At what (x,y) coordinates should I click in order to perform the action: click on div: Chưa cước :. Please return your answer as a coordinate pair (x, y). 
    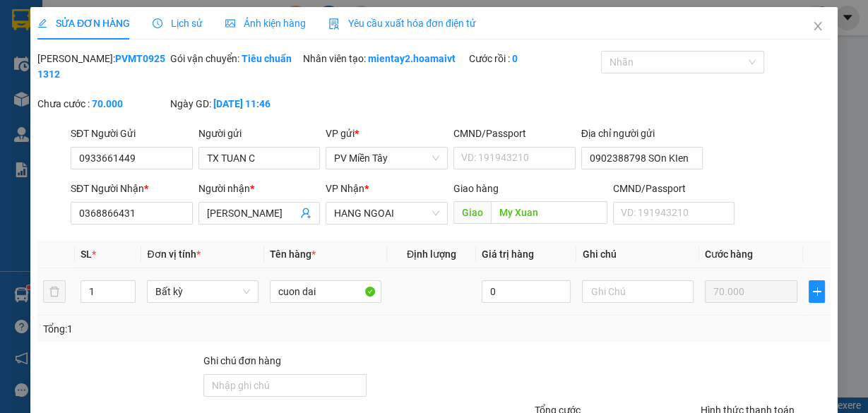
    Looking at the image, I should click on (102, 104).